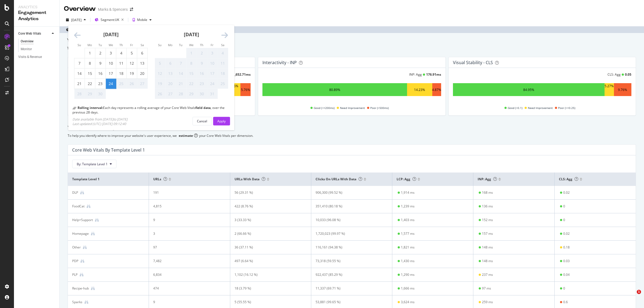 This screenshot has height=308, width=644. Describe the element at coordinates (121, 63) in the screenshot. I see `div: 11` at that location.